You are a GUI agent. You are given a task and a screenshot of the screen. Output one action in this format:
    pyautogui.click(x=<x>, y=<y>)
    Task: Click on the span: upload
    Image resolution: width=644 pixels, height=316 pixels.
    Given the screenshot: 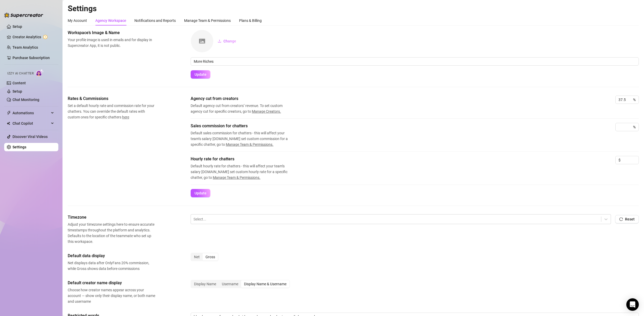 What is the action you would take?
    pyautogui.click(x=220, y=41)
    